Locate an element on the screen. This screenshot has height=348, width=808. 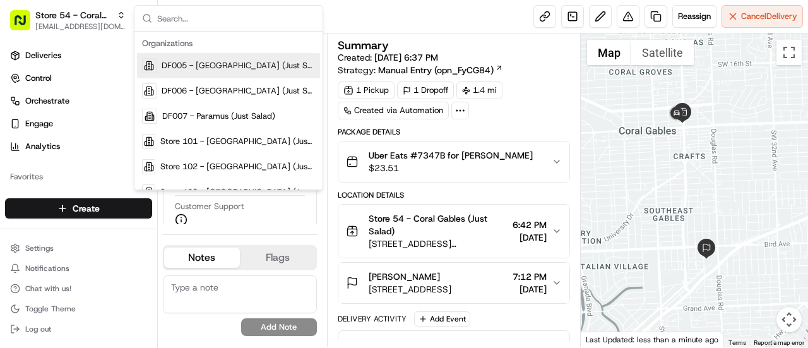
span: Toggle Theme is located at coordinates (50, 309).